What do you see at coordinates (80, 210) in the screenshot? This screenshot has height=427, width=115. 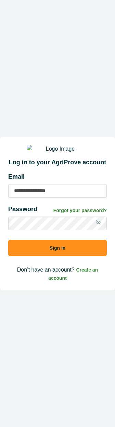 I see `span: Forgot your password?` at bounding box center [80, 210].